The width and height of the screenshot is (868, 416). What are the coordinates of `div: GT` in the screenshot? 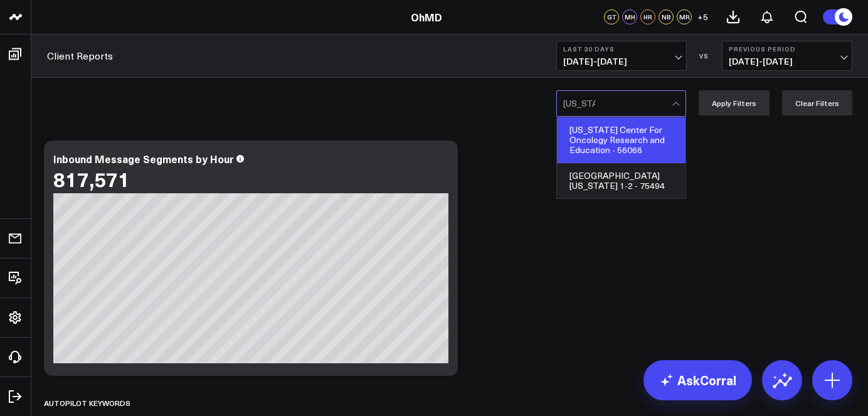 It's located at (612, 17).